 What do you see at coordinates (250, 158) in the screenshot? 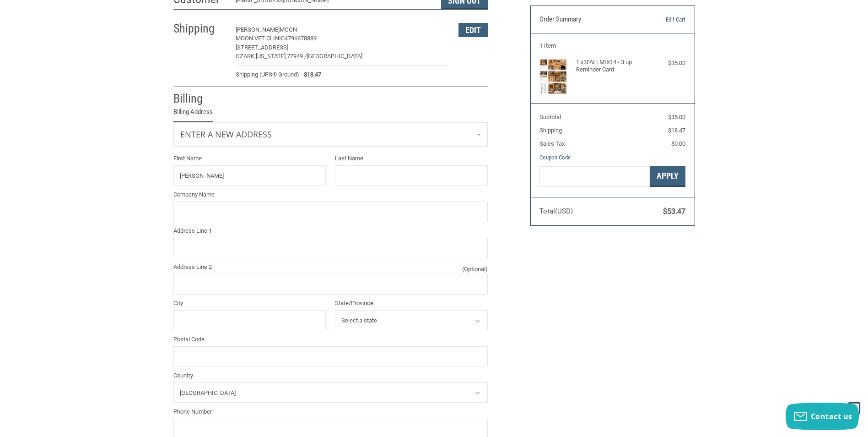
I see `label: First Name` at bounding box center [250, 158].